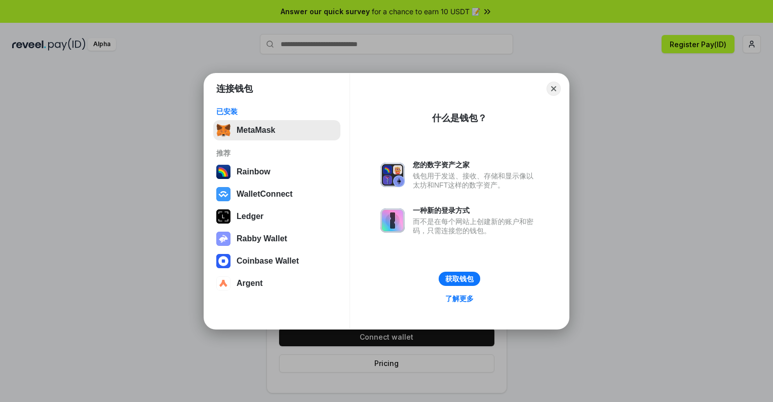 This screenshot has width=773, height=402. Describe the element at coordinates (553, 89) in the screenshot. I see `button: Close` at that location.